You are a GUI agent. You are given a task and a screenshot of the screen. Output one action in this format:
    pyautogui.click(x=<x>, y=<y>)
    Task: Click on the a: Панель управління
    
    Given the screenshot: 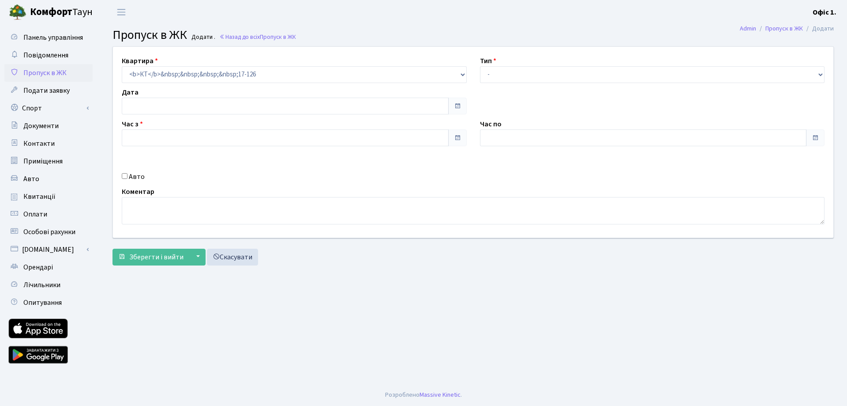 What is the action you would take?
    pyautogui.click(x=49, y=38)
    